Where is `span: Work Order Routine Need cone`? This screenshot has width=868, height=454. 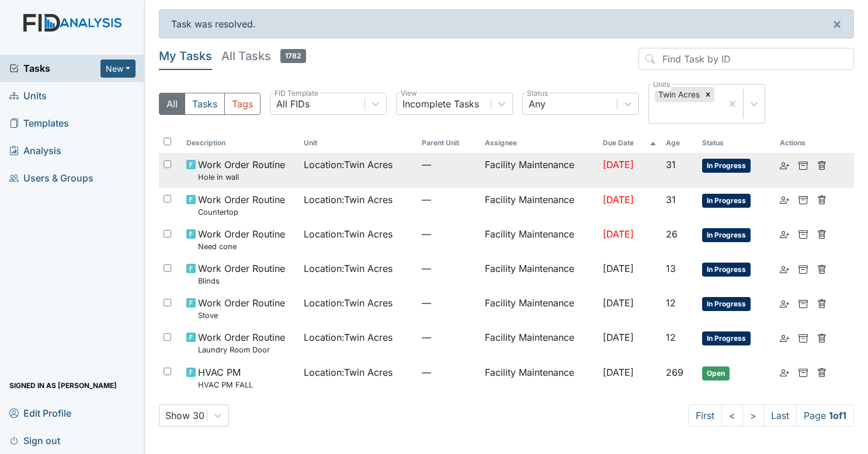 span: Work Order Routine Need cone is located at coordinates (241, 239).